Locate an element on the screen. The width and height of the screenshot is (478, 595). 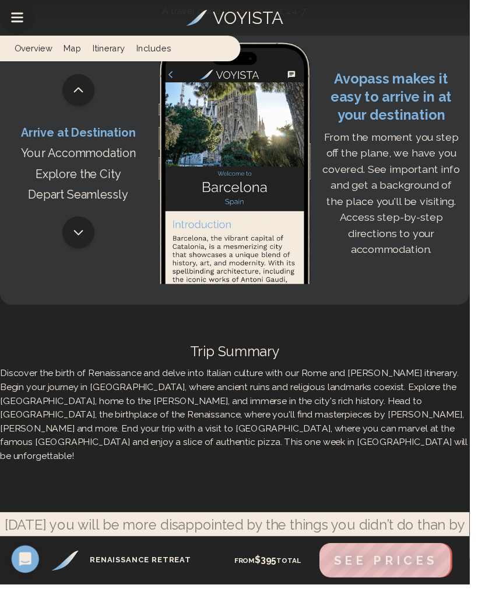
p: Arrive at Destination is located at coordinates (80, 135).